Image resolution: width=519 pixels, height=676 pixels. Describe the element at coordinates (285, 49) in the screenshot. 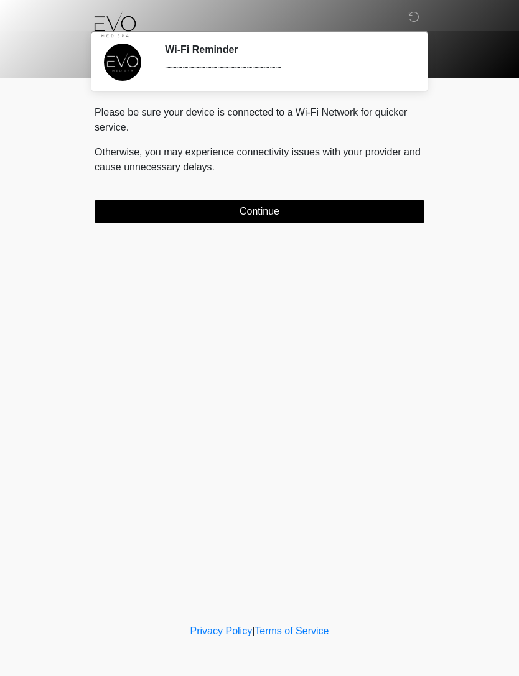

I see `h2: Wi-Fi Reminder` at that location.